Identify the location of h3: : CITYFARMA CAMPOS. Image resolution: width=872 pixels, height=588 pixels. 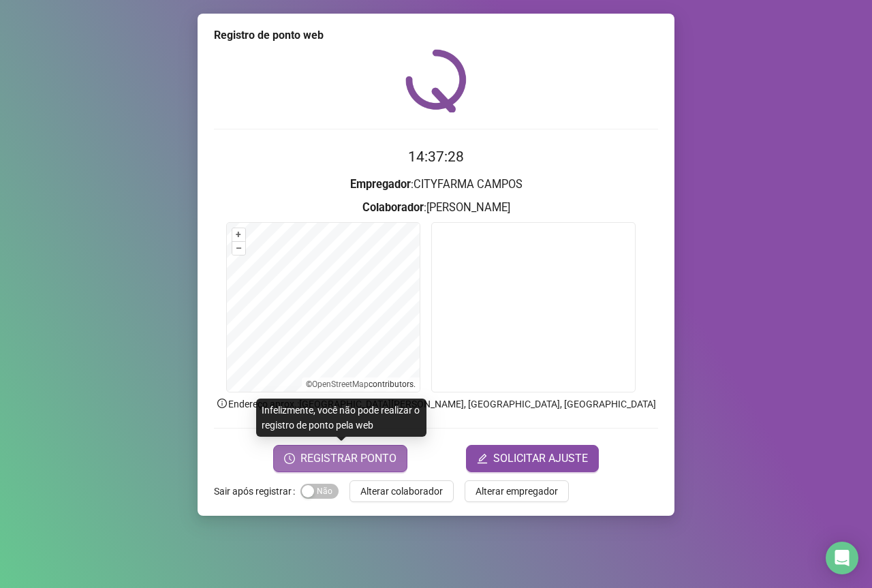
(436, 184).